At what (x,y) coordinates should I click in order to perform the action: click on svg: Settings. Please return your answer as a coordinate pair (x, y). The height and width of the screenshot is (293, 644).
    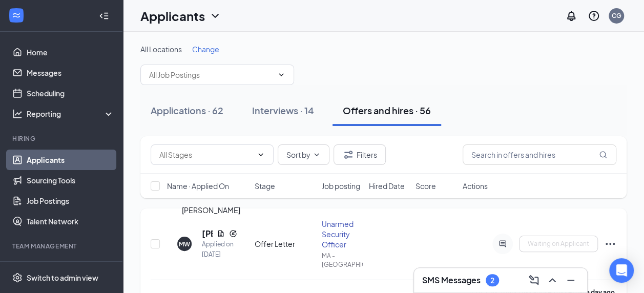
    Looking at the image, I should click on (18, 278).